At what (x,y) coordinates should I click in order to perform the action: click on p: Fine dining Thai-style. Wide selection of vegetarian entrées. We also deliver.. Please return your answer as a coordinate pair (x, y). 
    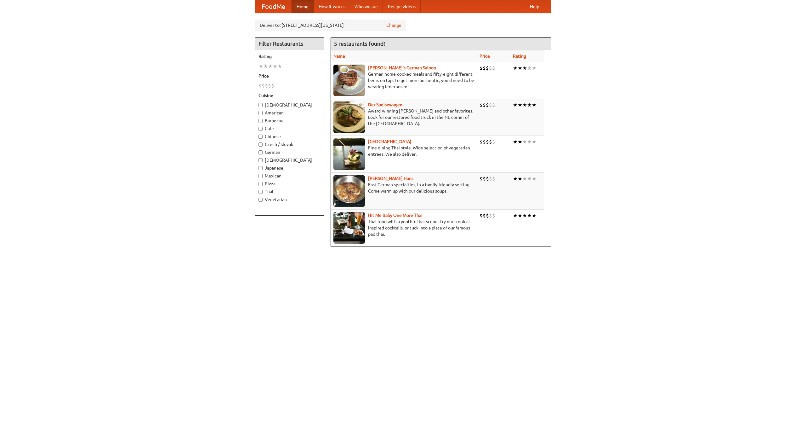
    Looking at the image, I should click on (404, 151).